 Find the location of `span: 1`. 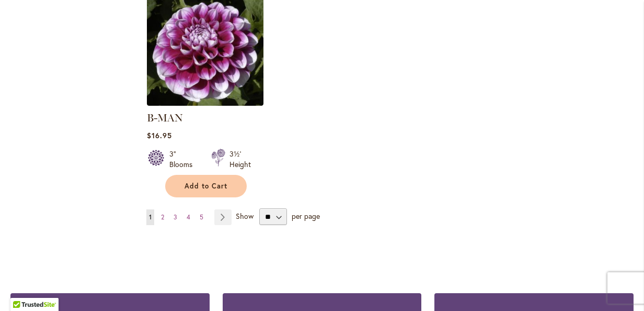

span: 1 is located at coordinates (150, 217).